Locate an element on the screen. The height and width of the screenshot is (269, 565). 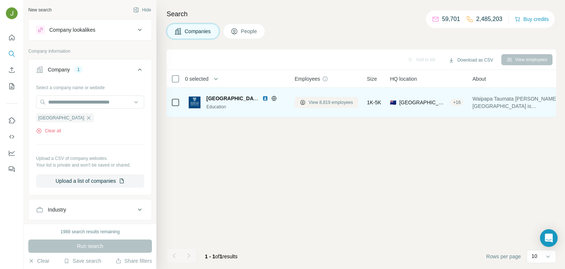
span: People is located at coordinates (250, 31).